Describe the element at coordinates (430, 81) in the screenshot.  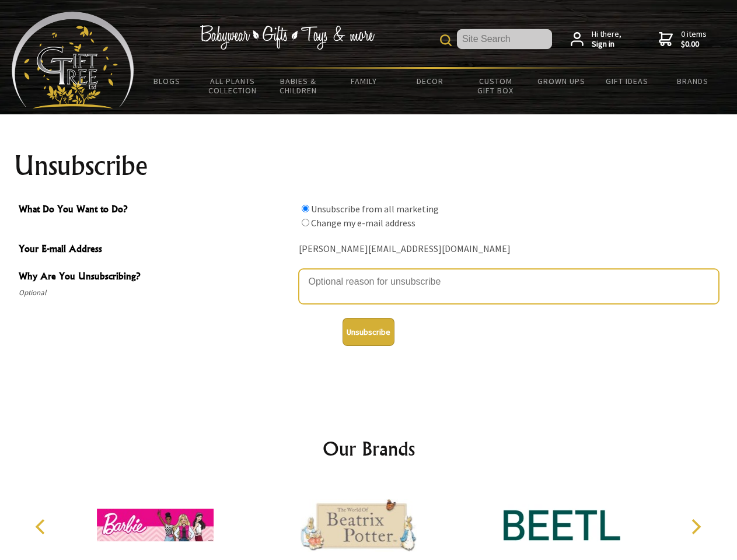
I see `a: Decor` at that location.